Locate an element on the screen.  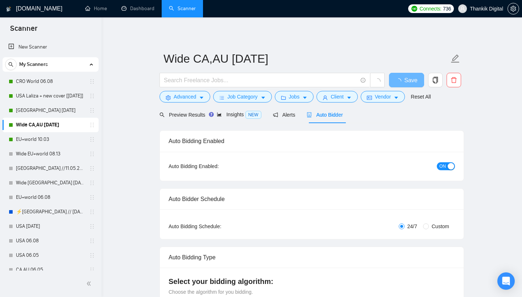
span: Insights is located at coordinates (239, 114).